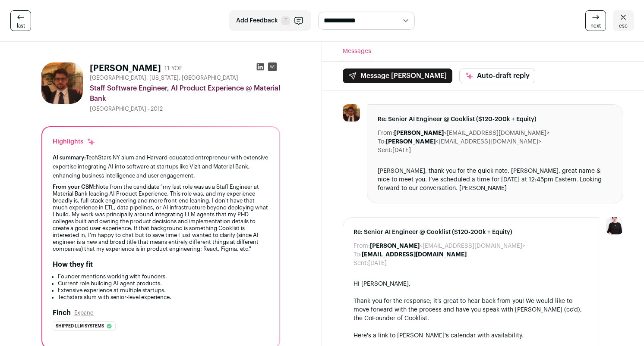 The width and height of the screenshot is (644, 346). What do you see at coordinates (185, 94) in the screenshot?
I see `div: Staff Software Engineer, AI Product Experience @ Material Bank` at bounding box center [185, 94].